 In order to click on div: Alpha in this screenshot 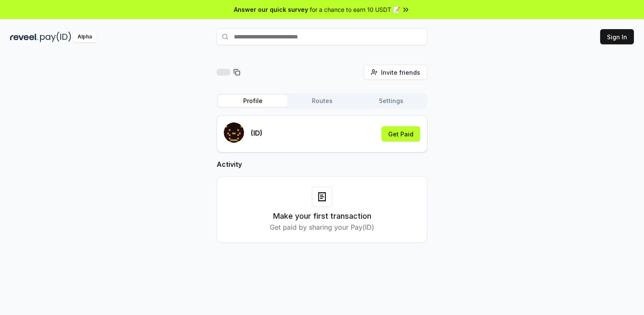, I will do `click(85, 37)`.